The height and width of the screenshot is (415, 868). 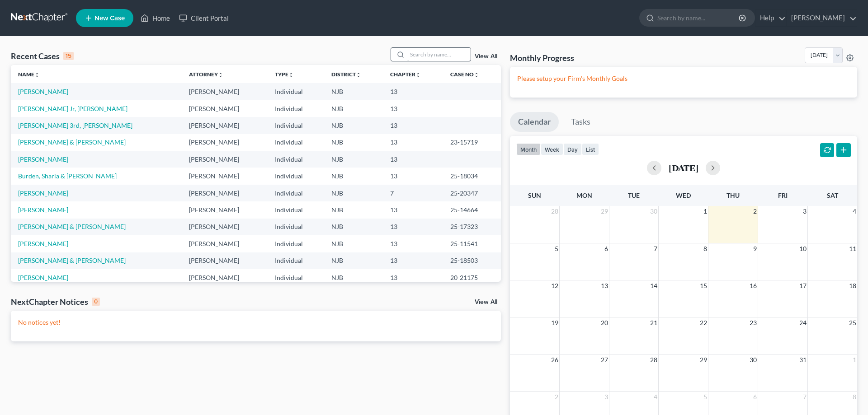 I want to click on a: Calendar, so click(x=534, y=122).